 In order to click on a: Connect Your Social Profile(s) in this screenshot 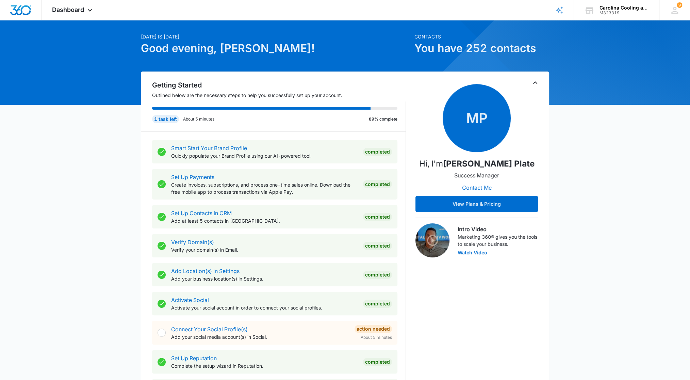, I will do `click(209, 329)`.